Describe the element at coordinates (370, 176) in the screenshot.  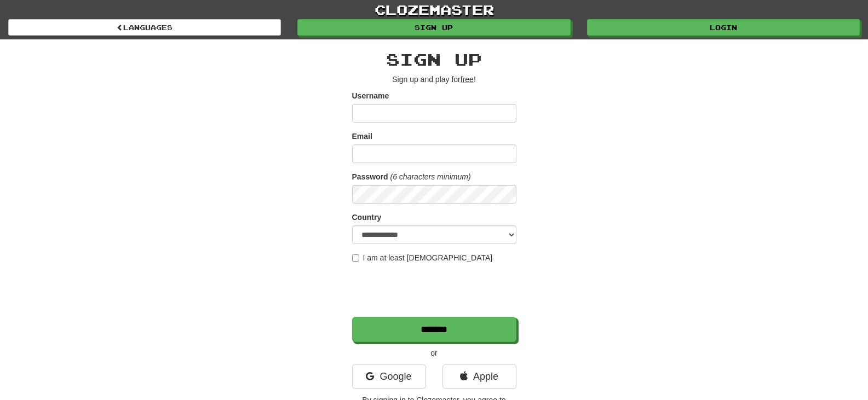
I see `label: Password` at that location.